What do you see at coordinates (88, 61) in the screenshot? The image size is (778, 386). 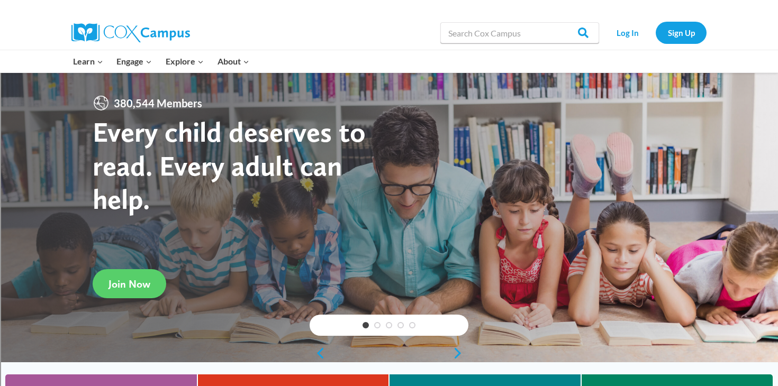 I see `span: Learn` at bounding box center [88, 61].